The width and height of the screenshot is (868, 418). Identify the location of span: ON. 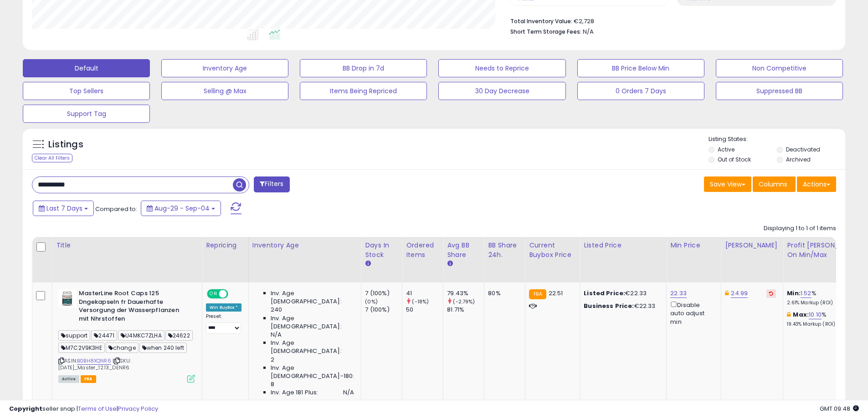
(213, 294).